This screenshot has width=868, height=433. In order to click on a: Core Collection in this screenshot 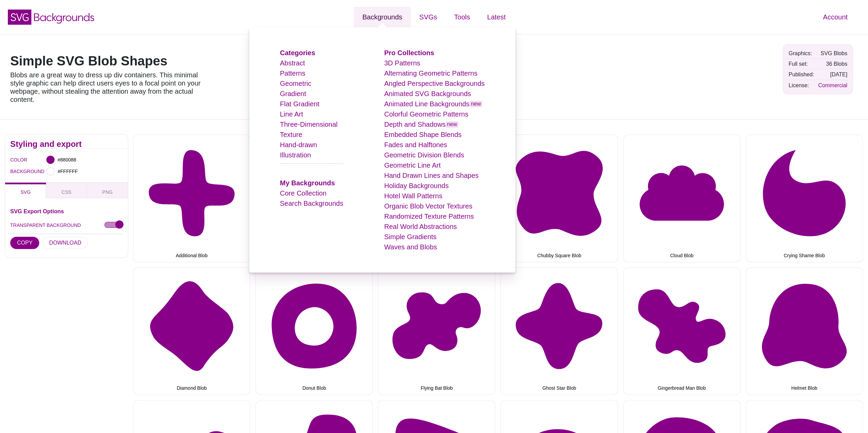, I will do `click(303, 193)`.